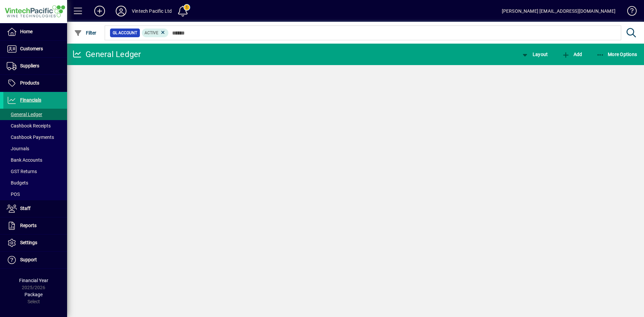 Image resolution: width=644 pixels, height=317 pixels. I want to click on span: Suppliers, so click(29, 66).